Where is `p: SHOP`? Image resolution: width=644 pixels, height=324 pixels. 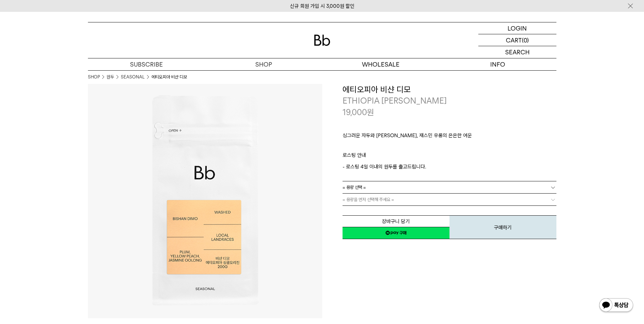 p: SHOP is located at coordinates (263, 64).